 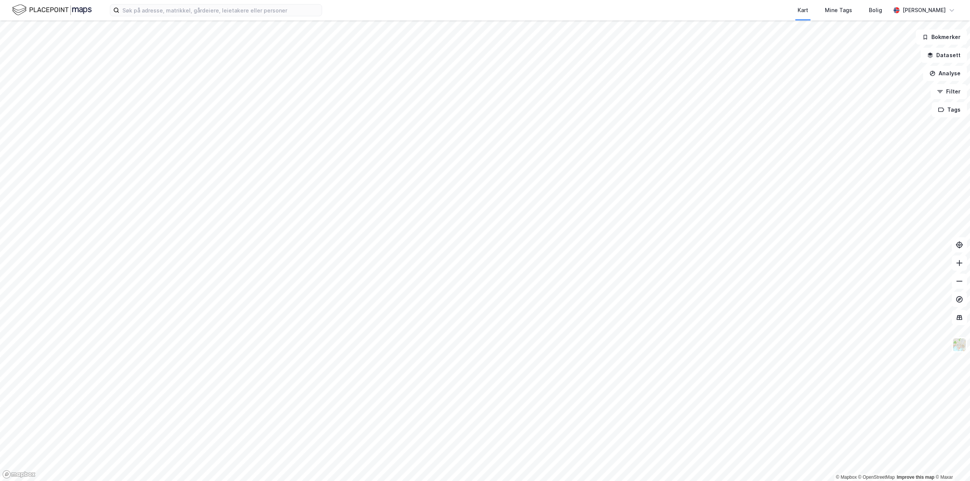 What do you see at coordinates (944, 55) in the screenshot?
I see `button: Datasett` at bounding box center [944, 55].